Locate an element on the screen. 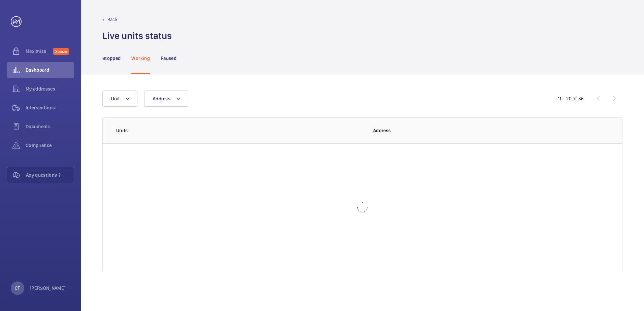 This screenshot has height=311, width=644. span: Unit is located at coordinates (115, 99).